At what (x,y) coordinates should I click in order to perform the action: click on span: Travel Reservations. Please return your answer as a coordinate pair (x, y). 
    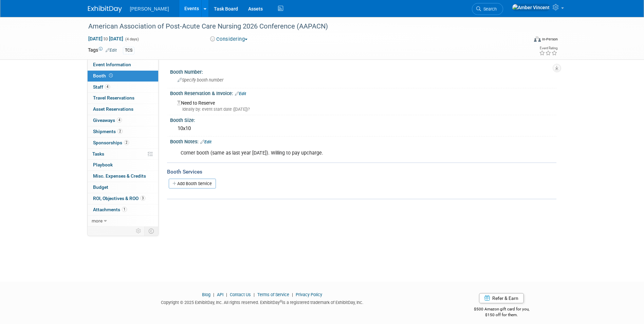
    Looking at the image, I should click on (114, 98).